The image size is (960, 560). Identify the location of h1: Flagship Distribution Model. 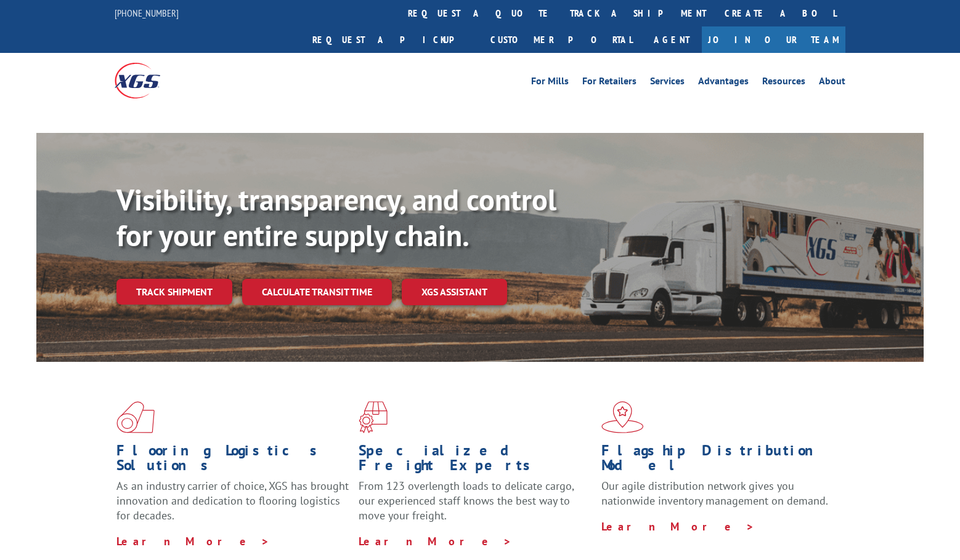
(718, 461).